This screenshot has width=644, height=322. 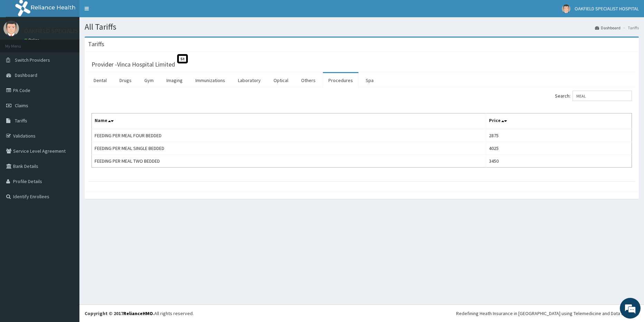 I want to click on a: Online, so click(x=33, y=40).